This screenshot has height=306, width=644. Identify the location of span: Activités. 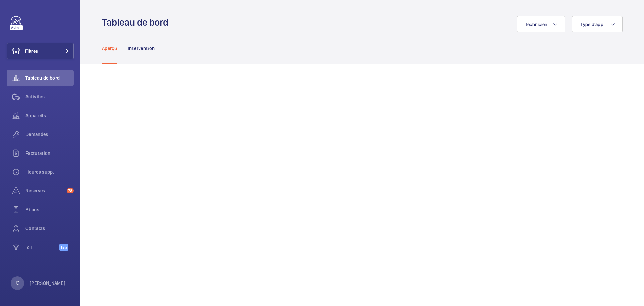
(50, 97).